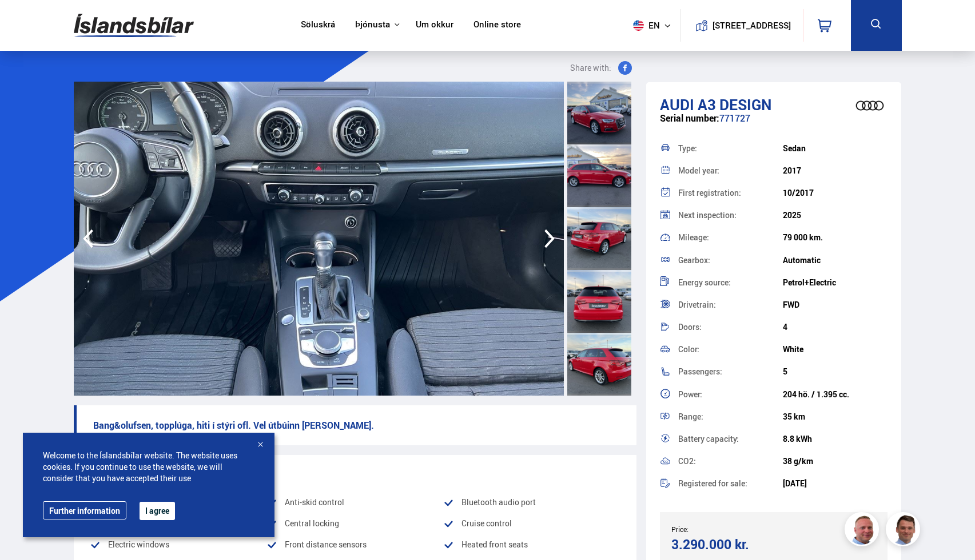  What do you see at coordinates (355, 502) in the screenshot?
I see `li: Anti-skid control` at bounding box center [355, 502].